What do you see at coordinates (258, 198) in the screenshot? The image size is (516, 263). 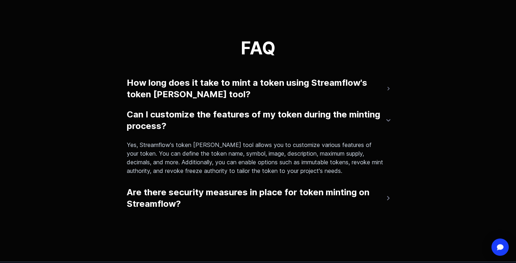 I see `button: Are there security measures in place for token minting on Streamflow?` at bounding box center [258, 198].